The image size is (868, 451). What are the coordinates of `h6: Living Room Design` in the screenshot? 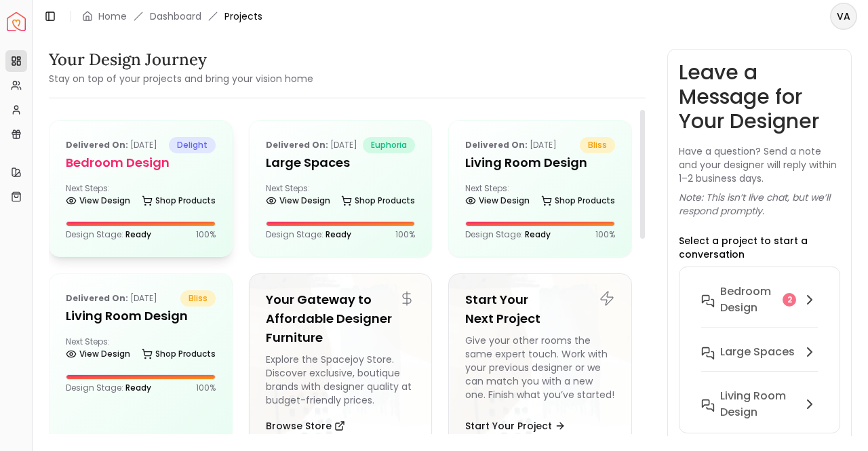 It's located at (758, 404).